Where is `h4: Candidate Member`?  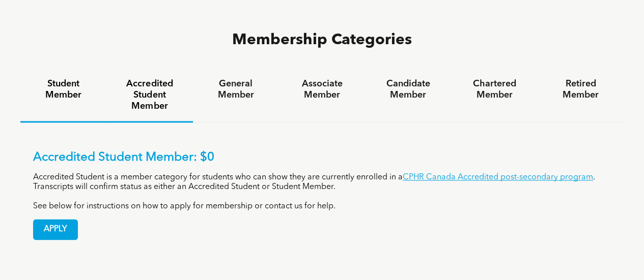
h4: Candidate Member is located at coordinates (408, 90).